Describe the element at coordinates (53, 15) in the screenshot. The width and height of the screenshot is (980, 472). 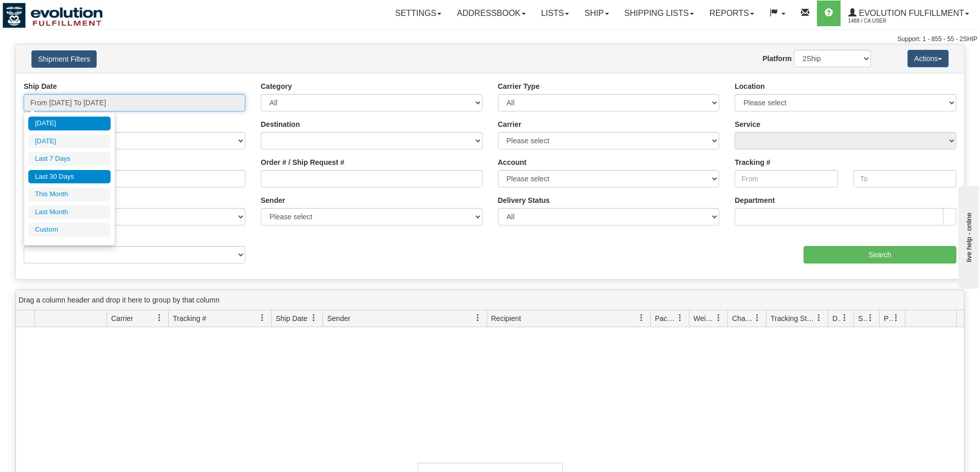
I see `img: logo1488.jpg` at that location.